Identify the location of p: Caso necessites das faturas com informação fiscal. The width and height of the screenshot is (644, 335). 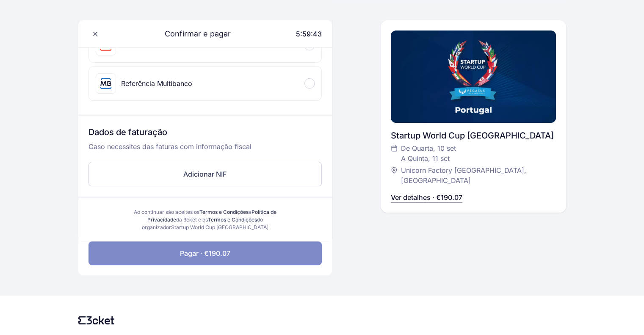
(205, 150).